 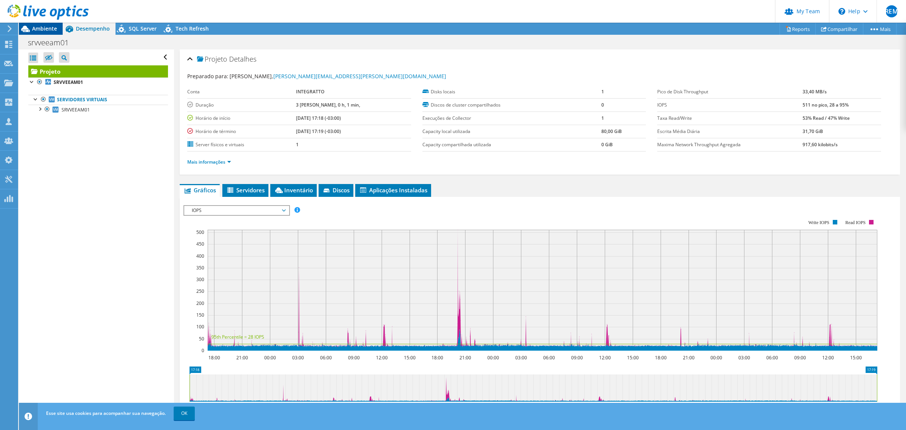 I want to click on span: Gráficos, so click(x=200, y=190).